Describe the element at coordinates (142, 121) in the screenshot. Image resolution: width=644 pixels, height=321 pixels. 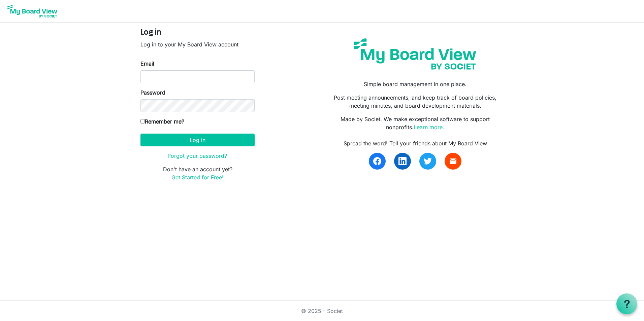
I see `input: Remember me?` at that location.